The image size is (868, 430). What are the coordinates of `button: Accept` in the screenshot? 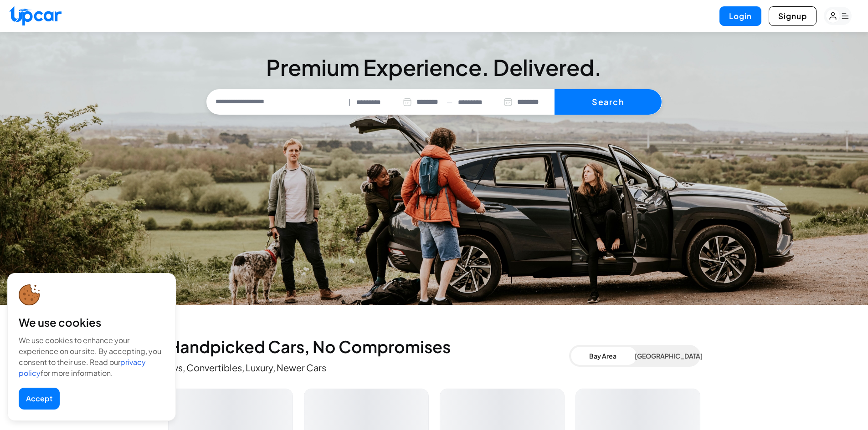 It's located at (39, 399).